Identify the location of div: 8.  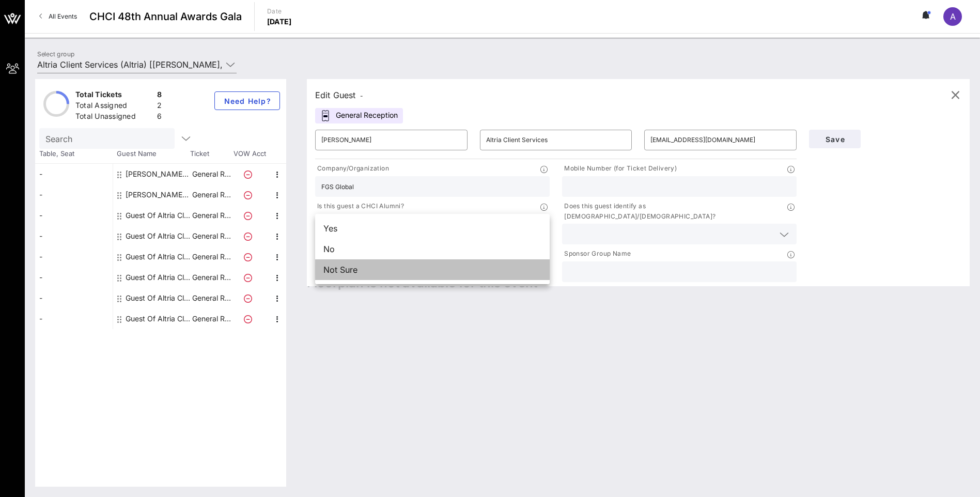
(159, 96).